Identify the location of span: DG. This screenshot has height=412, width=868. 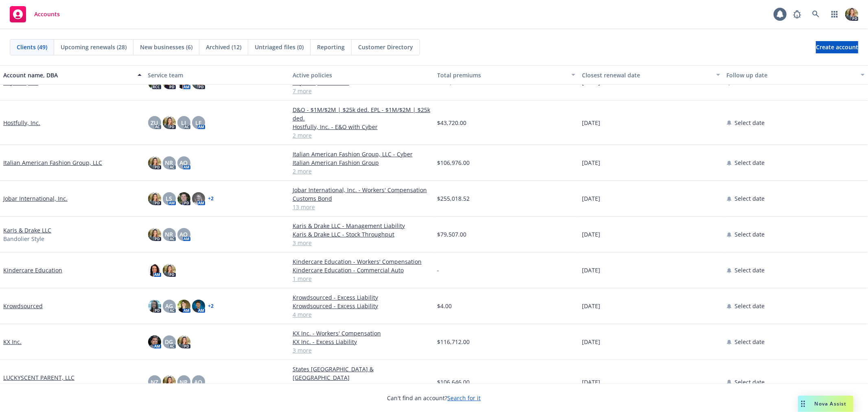
(169, 342).